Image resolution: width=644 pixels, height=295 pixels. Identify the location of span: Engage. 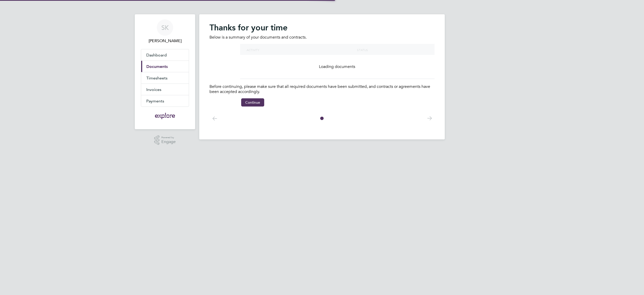
(169, 142).